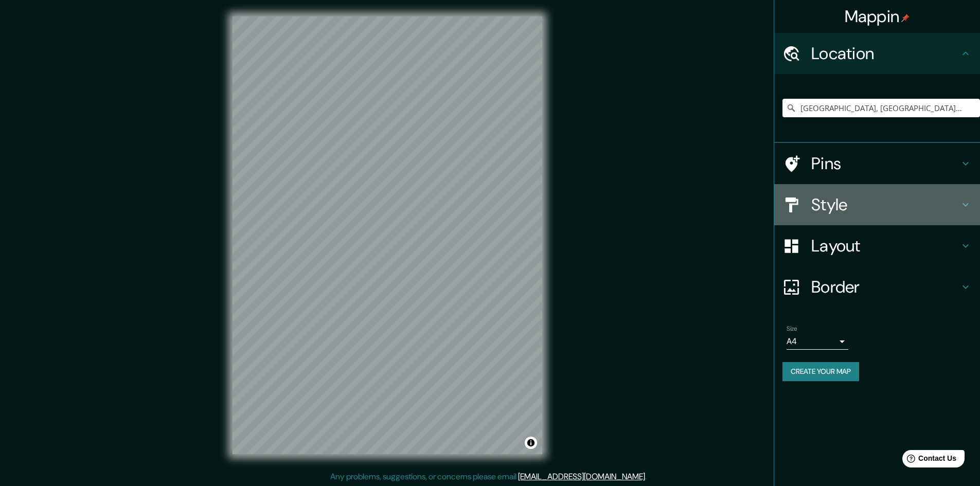 This screenshot has height=486, width=980. I want to click on div: Location, so click(877, 53).